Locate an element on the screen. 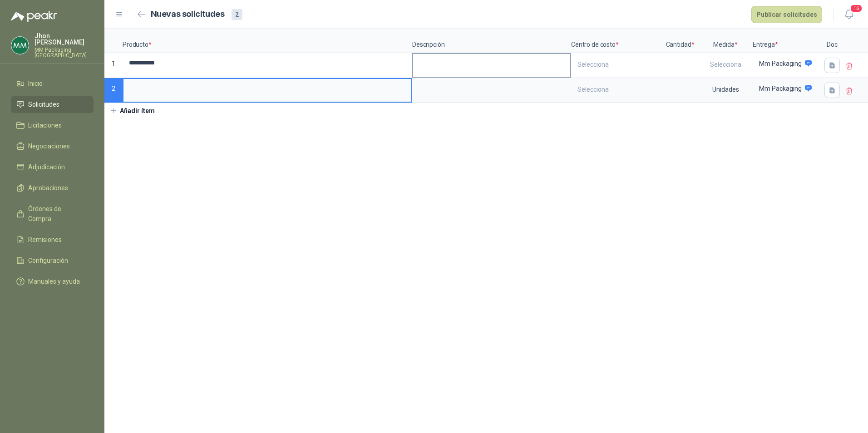 The height and width of the screenshot is (433, 868). span: Manuales y ayuda is located at coordinates (54, 281).